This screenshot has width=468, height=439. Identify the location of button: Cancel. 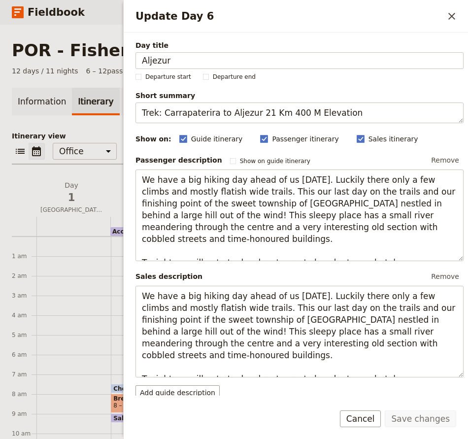
(360, 418).